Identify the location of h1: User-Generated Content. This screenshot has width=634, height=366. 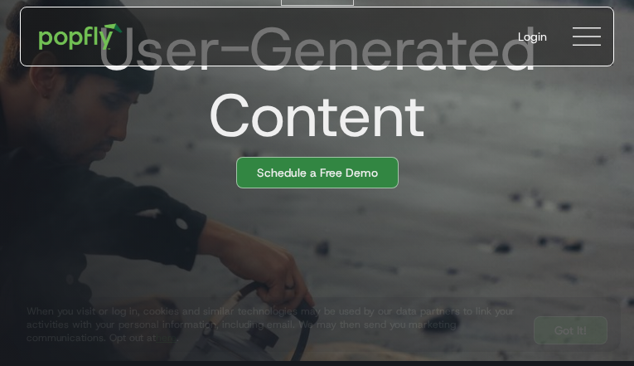
(310, 82).